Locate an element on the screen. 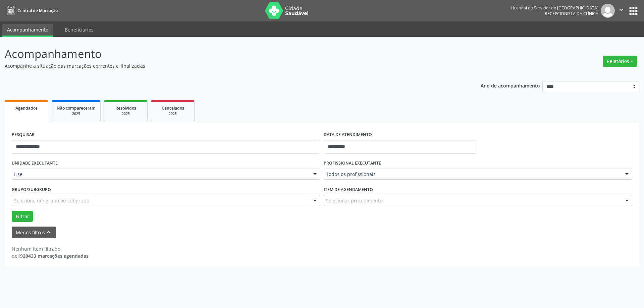  label: Item de agendamento is located at coordinates (348, 189).